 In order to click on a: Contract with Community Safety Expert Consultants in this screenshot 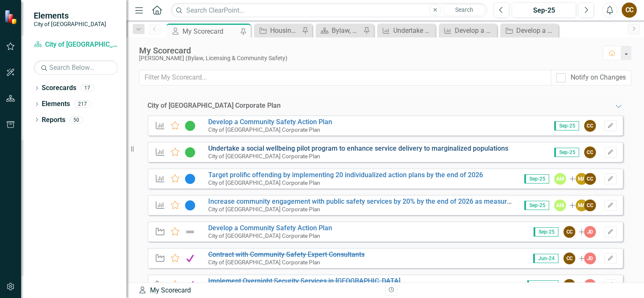, I will do `click(286, 254)`.